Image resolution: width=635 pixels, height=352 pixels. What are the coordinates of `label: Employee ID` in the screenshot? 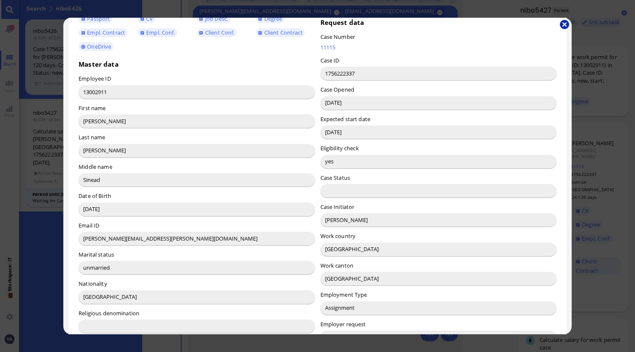 It's located at (95, 78).